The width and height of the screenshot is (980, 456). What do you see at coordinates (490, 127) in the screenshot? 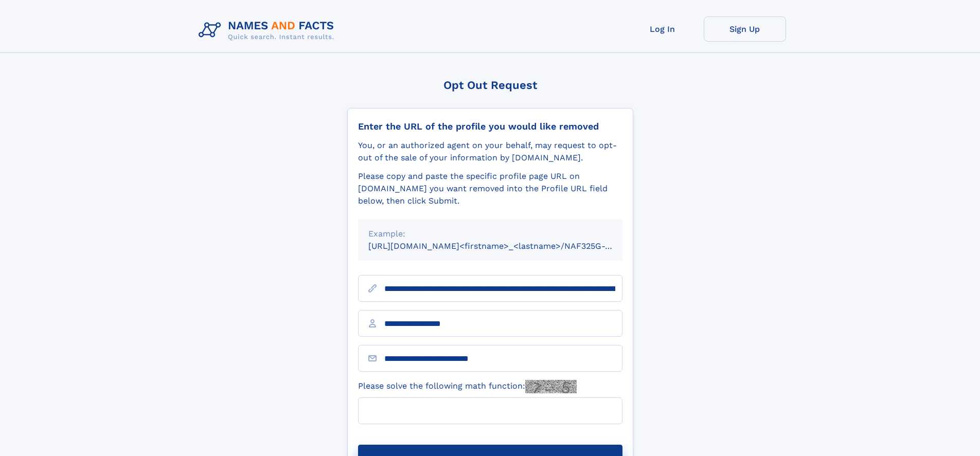
I see `div: Enter the URL of the profile you would like removed` at bounding box center [490, 127].